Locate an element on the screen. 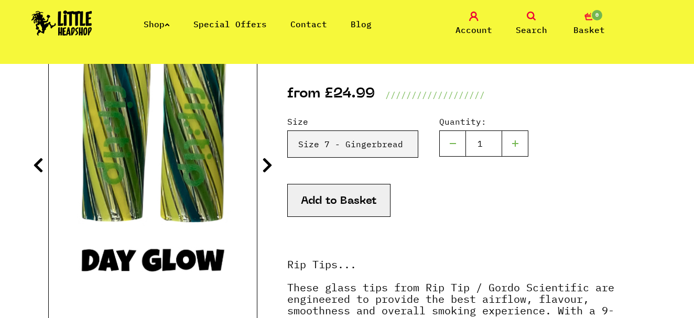  img: Rip Tips image 14 is located at coordinates (153, 157).